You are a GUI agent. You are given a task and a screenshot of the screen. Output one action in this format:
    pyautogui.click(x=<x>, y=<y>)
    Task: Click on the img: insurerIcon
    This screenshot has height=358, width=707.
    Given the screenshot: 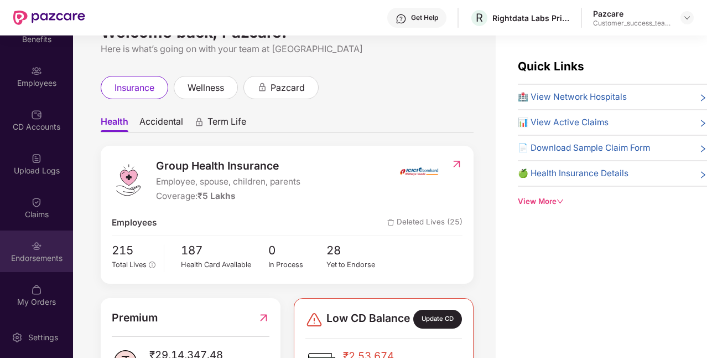 What is the action you would take?
    pyautogui.click(x=419, y=171)
    